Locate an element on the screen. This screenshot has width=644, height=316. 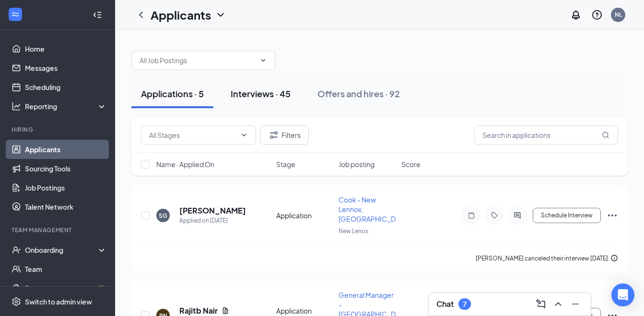
div: NL is located at coordinates (618, 14).